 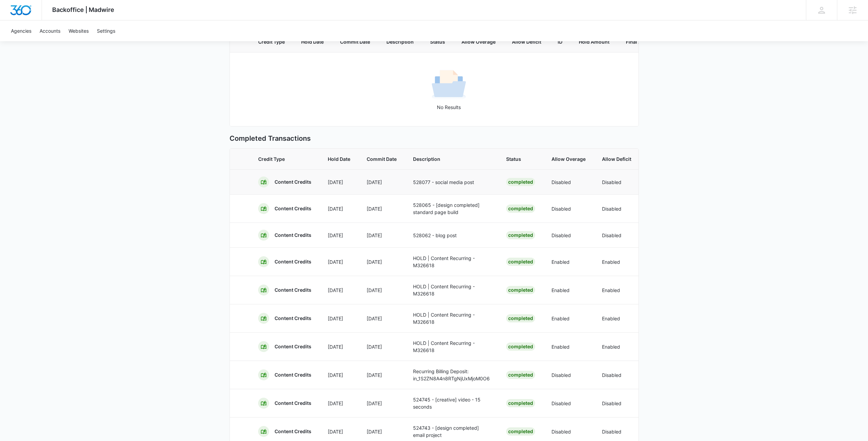 I want to click on p: 528062 - blog post, so click(x=451, y=235).